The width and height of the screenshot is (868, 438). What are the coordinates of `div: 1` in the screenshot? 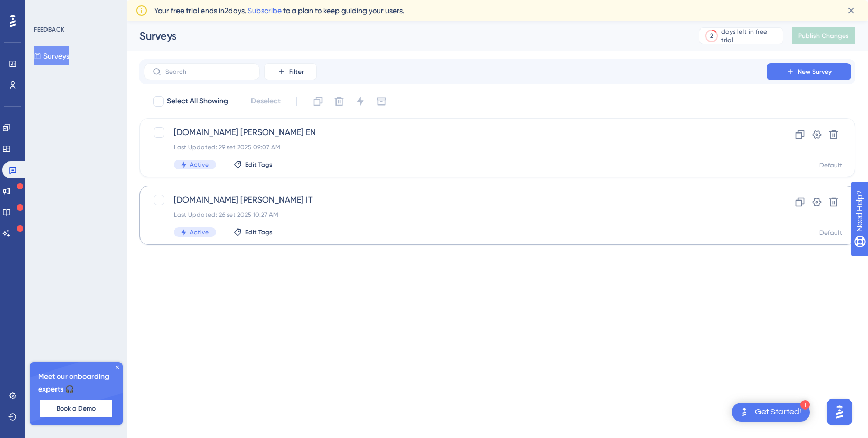 It's located at (805, 405).